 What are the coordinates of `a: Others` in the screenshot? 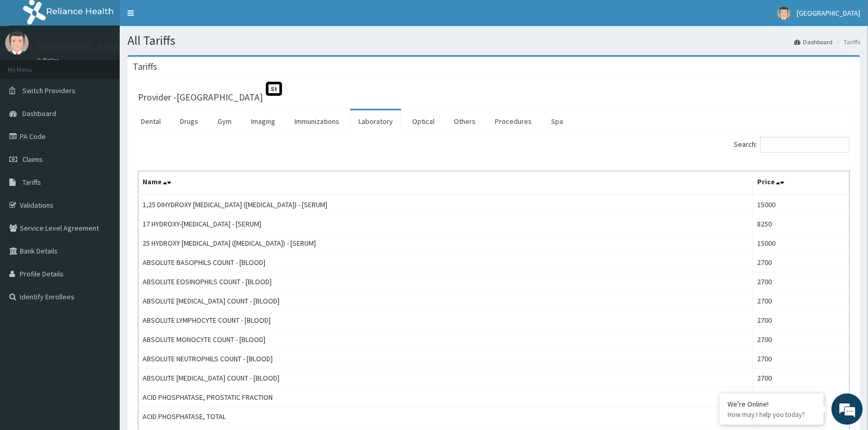 It's located at (465, 121).